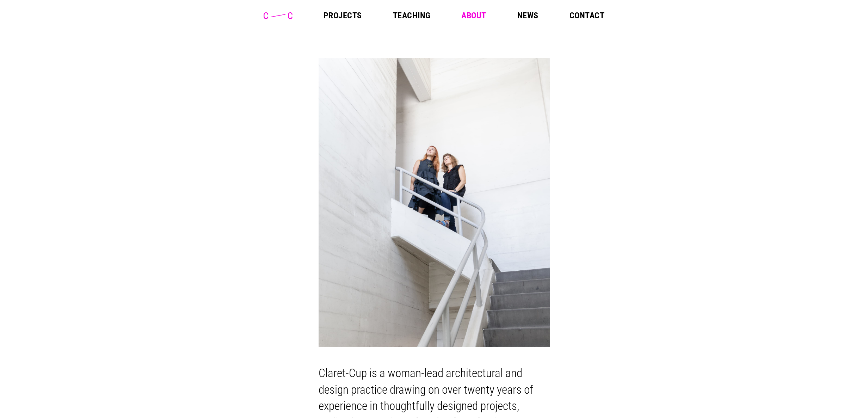 Image resolution: width=868 pixels, height=418 pixels. I want to click on a: Teaching, so click(411, 15).